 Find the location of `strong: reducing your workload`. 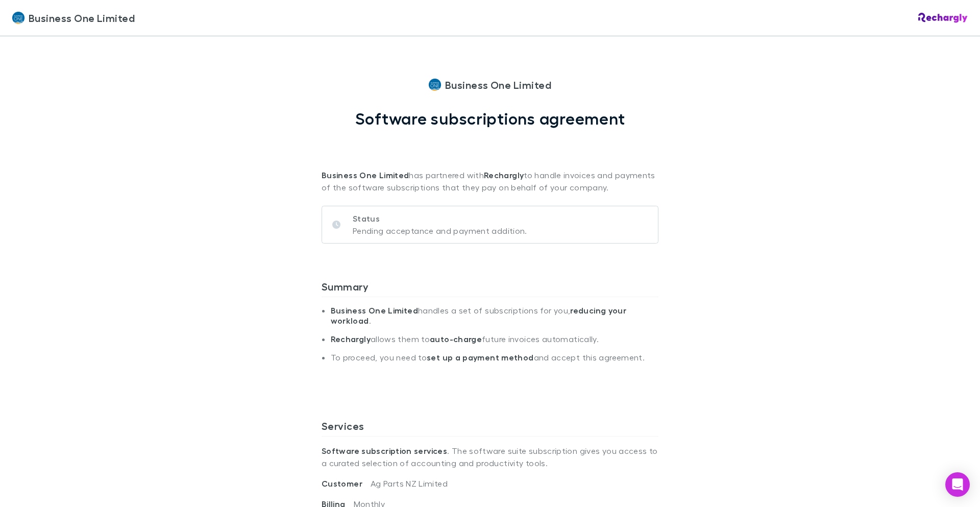

strong: reducing your workload is located at coordinates (479, 316).